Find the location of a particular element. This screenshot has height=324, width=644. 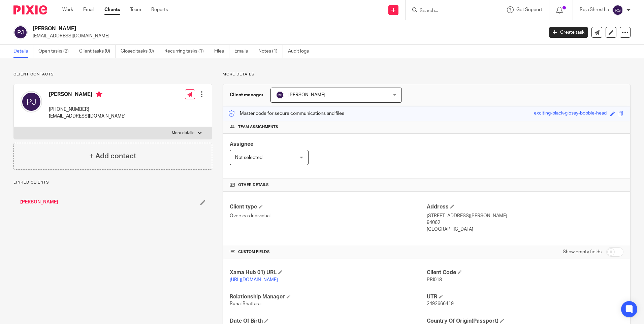

img: Pixie is located at coordinates (30, 10).